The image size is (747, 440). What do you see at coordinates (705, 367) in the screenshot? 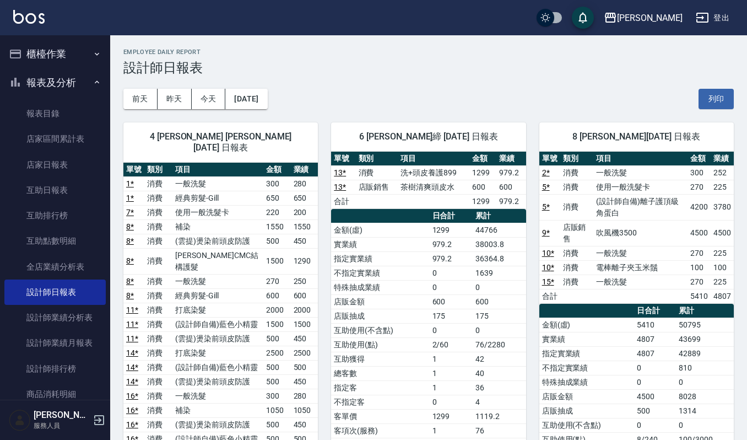
I see `td: 810` at bounding box center [705, 367].